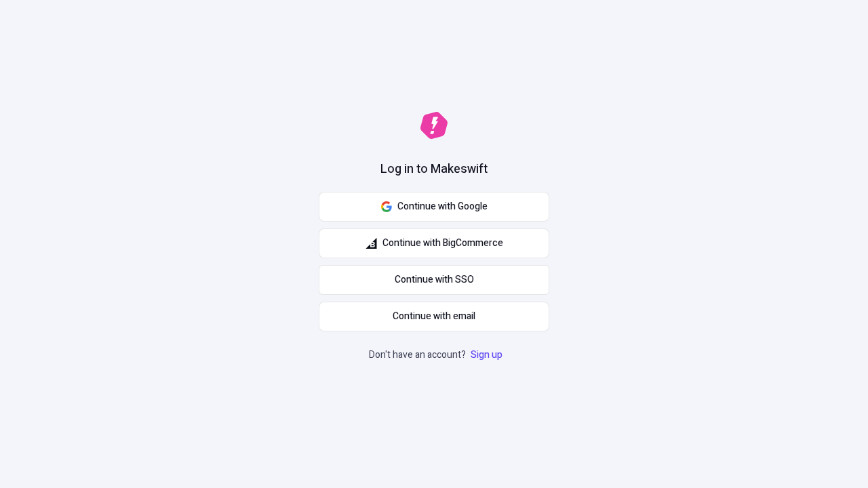 The width and height of the screenshot is (868, 488). I want to click on p: Don't have an account?, so click(437, 355).